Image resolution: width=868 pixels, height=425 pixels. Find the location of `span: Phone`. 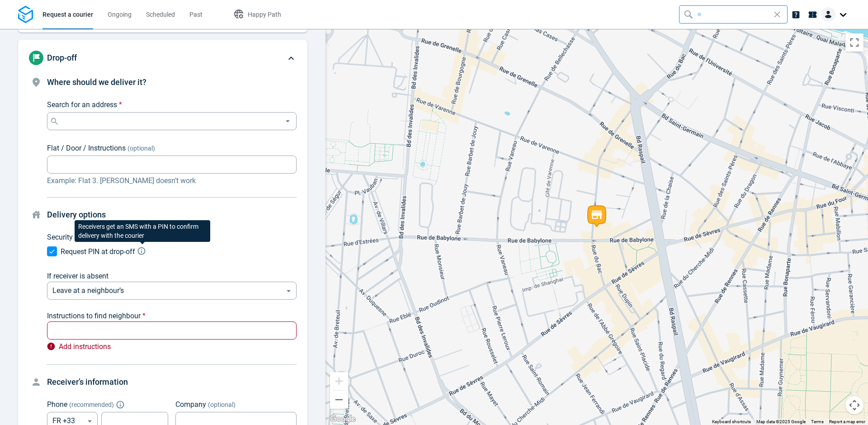

span: Phone is located at coordinates (57, 405).